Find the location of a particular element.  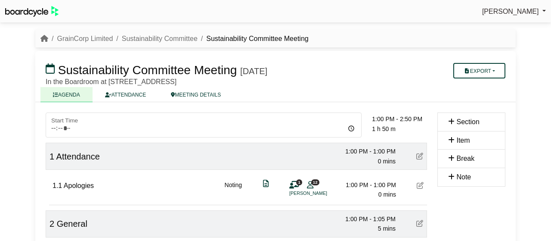

span: General is located at coordinates (72, 224).